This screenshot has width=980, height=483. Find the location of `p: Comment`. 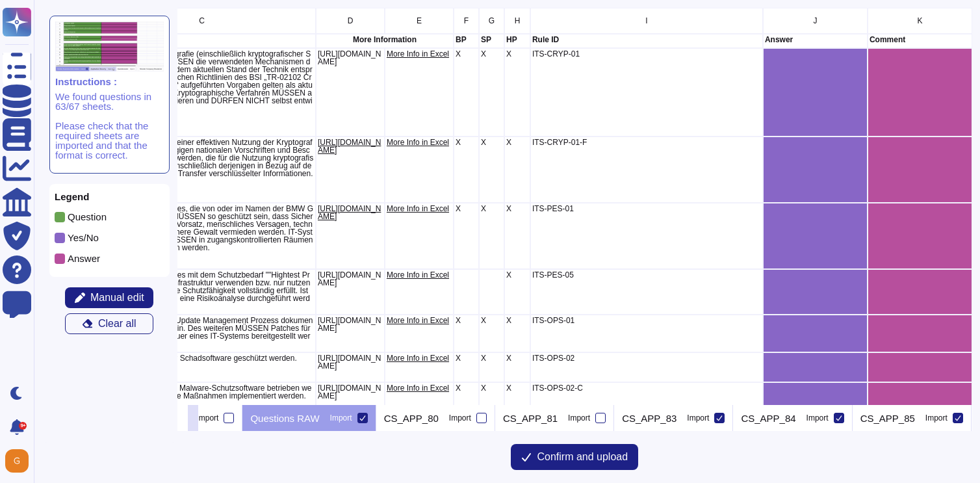

p: Comment is located at coordinates (919, 40).